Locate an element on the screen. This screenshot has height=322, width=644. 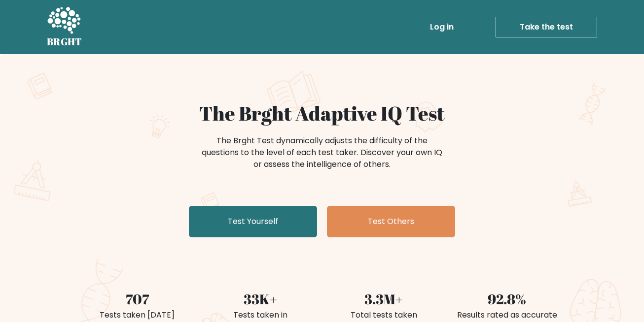
a: Test Yourself is located at coordinates (253, 222).